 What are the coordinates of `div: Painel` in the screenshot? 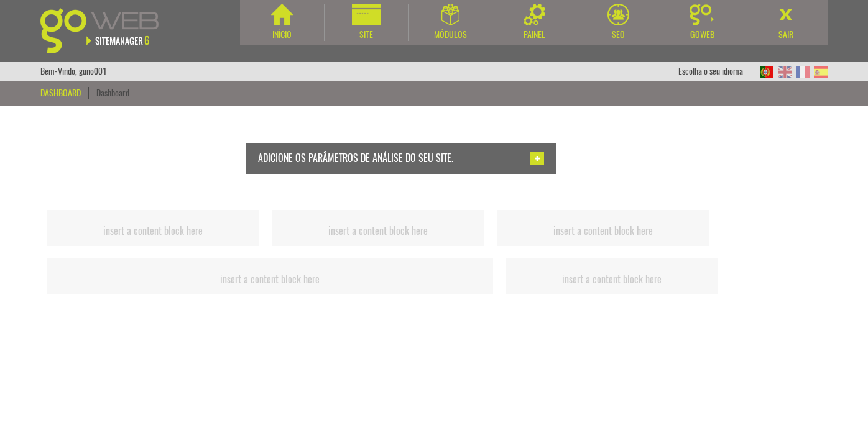 It's located at (534, 35).